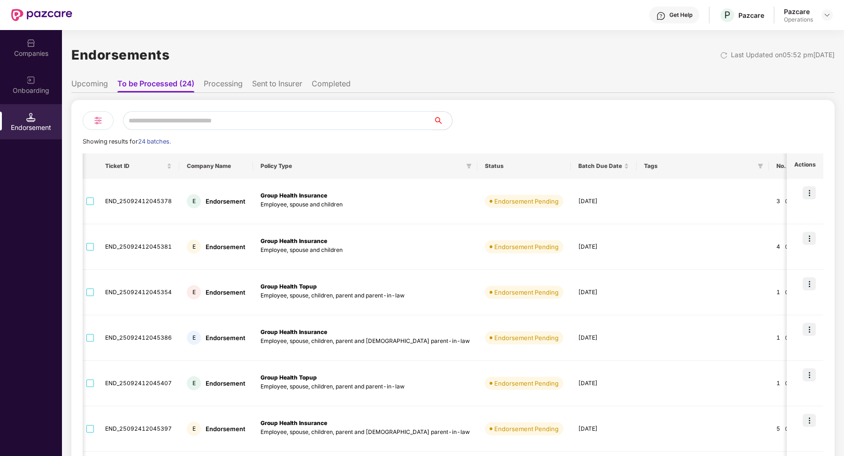 This screenshot has width=844, height=456. I want to click on td: END_25092412045386, so click(138, 338).